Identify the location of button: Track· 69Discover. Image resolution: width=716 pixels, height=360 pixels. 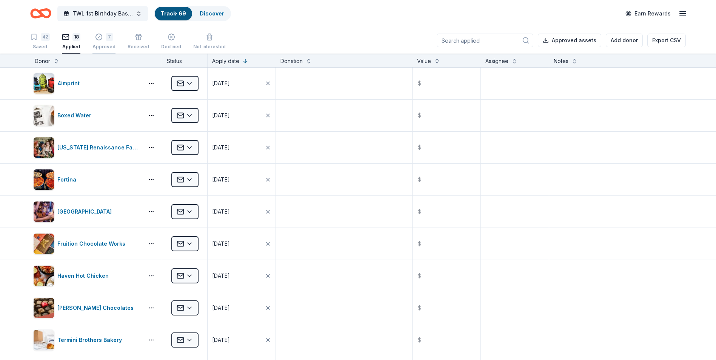
(192, 14).